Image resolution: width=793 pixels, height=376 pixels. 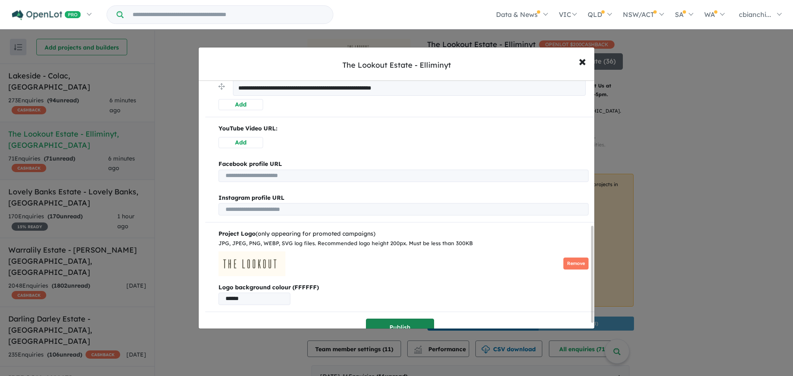 What do you see at coordinates (237, 234) in the screenshot?
I see `b: Project Logo` at bounding box center [237, 234].